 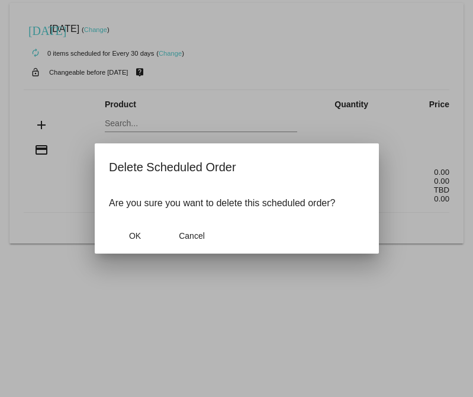 I want to click on h2: Delete Scheduled Order, so click(x=237, y=167).